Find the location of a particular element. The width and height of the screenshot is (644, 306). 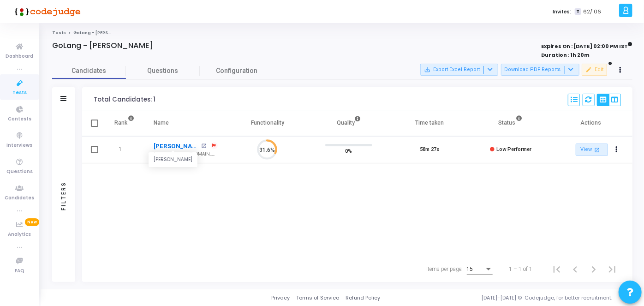

button: Edit is located at coordinates (594, 70).